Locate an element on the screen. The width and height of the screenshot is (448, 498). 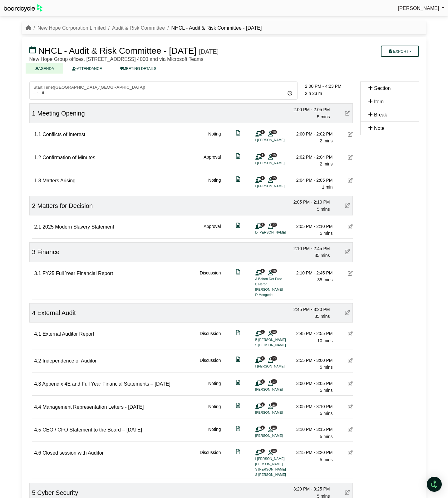
div: 2:55 PM - 3:00 PM is located at coordinates (311, 360).